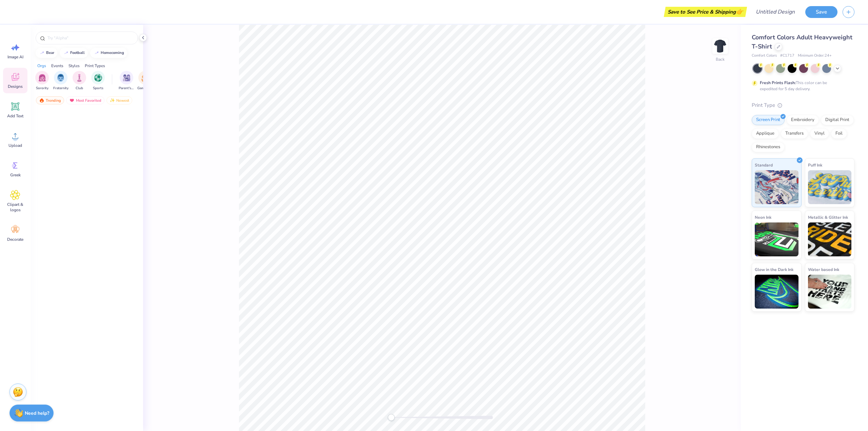  I want to click on div: This color can be expedited for 5 day delivery., so click(802, 86).